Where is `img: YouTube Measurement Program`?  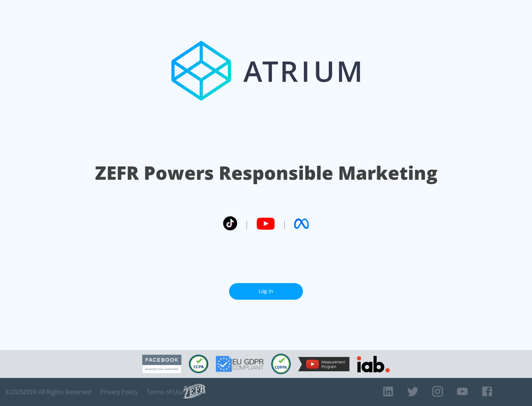 img: YouTube Measurement Program is located at coordinates (324, 364).